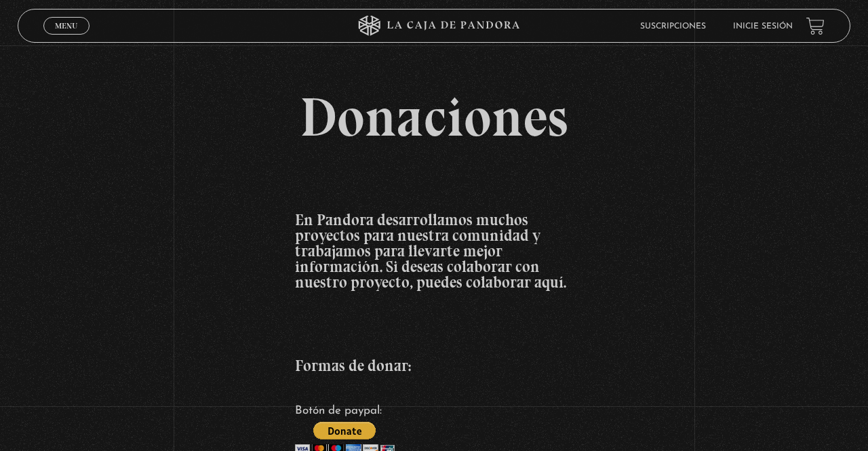 The image size is (868, 451). Describe the element at coordinates (434, 117) in the screenshot. I see `h1: Donaciones` at that location.